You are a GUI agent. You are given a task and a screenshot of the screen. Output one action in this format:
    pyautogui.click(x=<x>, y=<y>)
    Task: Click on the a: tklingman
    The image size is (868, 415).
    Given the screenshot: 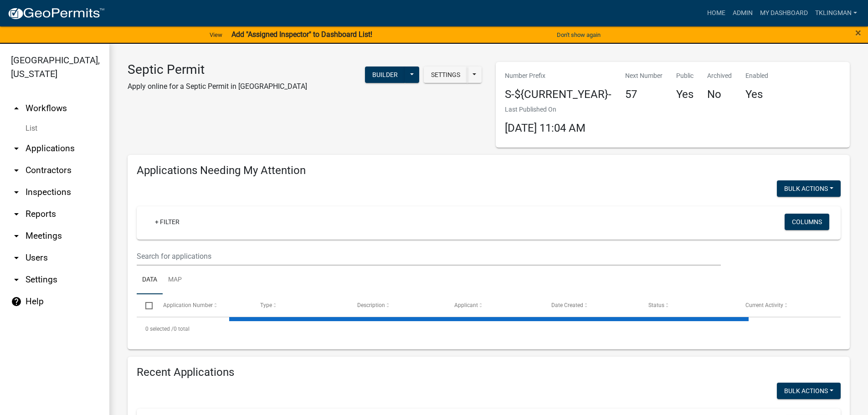 What is the action you would take?
    pyautogui.click(x=836, y=13)
    